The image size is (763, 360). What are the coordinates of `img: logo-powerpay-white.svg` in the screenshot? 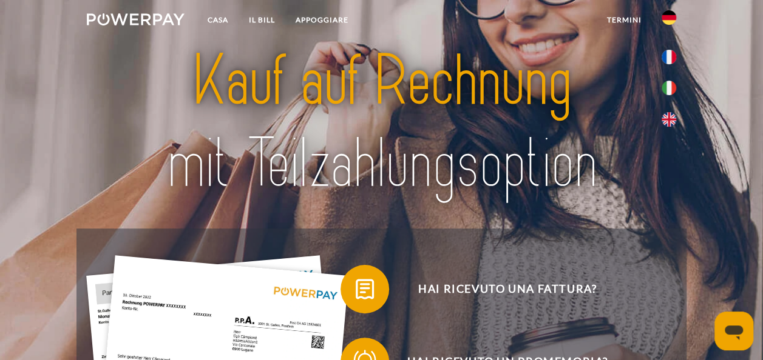 It's located at (135, 19).